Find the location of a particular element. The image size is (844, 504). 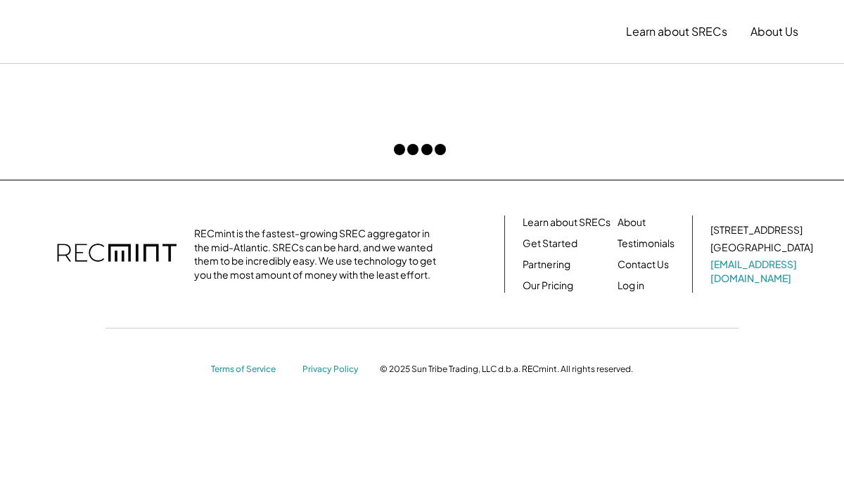

a: Contact Us is located at coordinates (643, 265).